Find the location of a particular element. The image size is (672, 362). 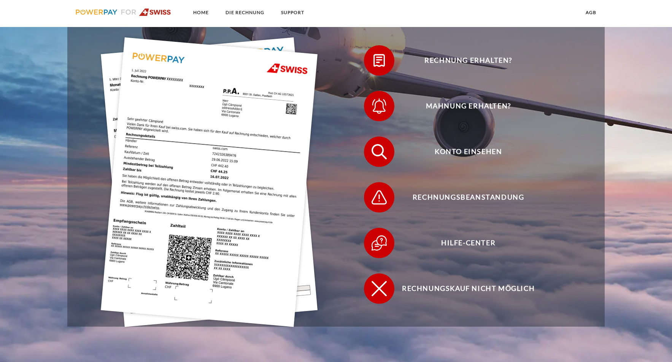

a: Hilfe-Center is located at coordinates (463, 243).